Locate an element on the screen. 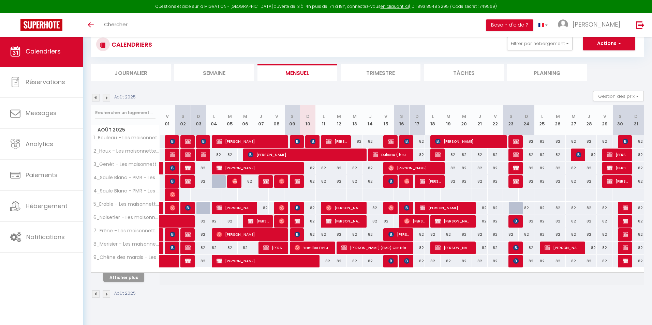  th: 16 is located at coordinates (402, 120).